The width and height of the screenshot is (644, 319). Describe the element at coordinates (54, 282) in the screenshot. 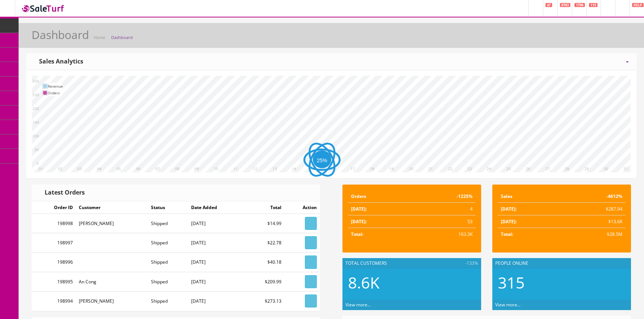

I see `td: 198995` at that location.